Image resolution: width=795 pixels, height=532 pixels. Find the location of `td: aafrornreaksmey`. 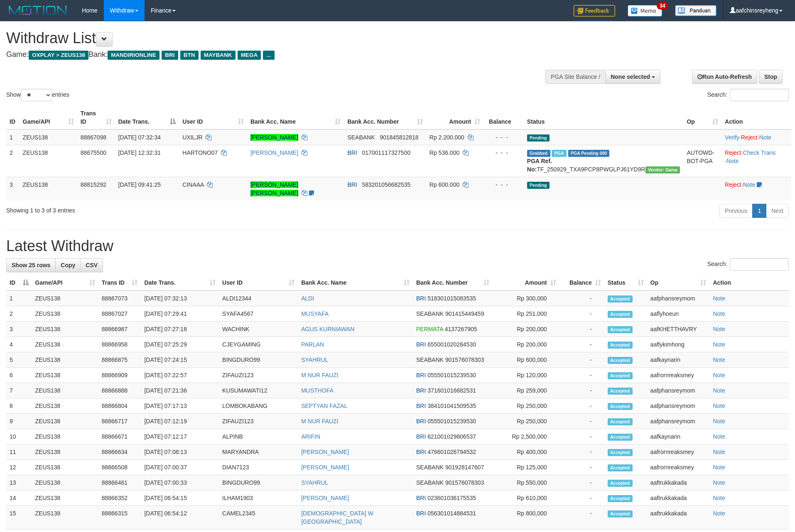

td: aafrornreaksmey is located at coordinates (679, 452).